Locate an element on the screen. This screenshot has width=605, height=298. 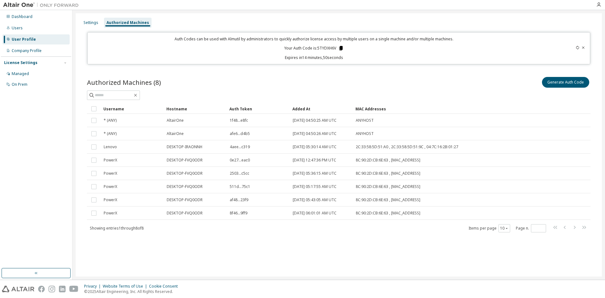
span: 1f48...e8fc is located at coordinates (239, 120).